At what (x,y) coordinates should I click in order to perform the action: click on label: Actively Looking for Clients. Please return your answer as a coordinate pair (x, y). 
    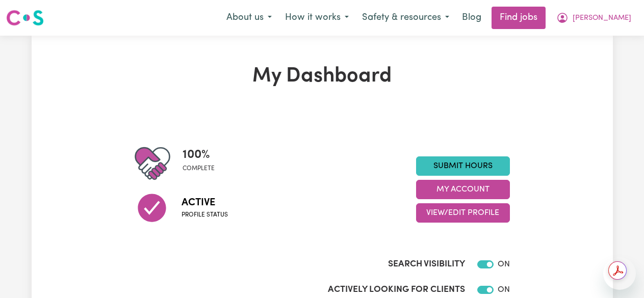
    Looking at the image, I should click on (397, 290).